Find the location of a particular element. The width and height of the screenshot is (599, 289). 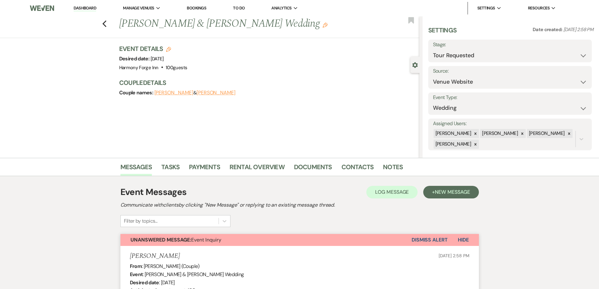

strong: Unanswered Message: is located at coordinates (161, 239).